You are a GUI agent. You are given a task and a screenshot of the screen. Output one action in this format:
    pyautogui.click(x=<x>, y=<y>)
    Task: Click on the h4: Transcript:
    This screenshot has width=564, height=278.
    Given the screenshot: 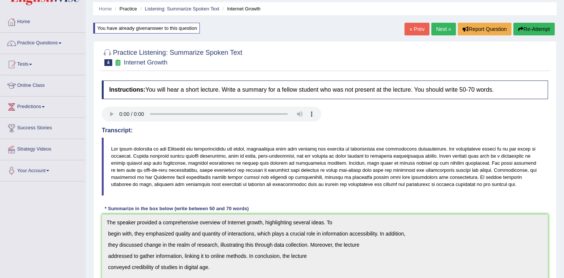 What is the action you would take?
    pyautogui.click(x=325, y=131)
    